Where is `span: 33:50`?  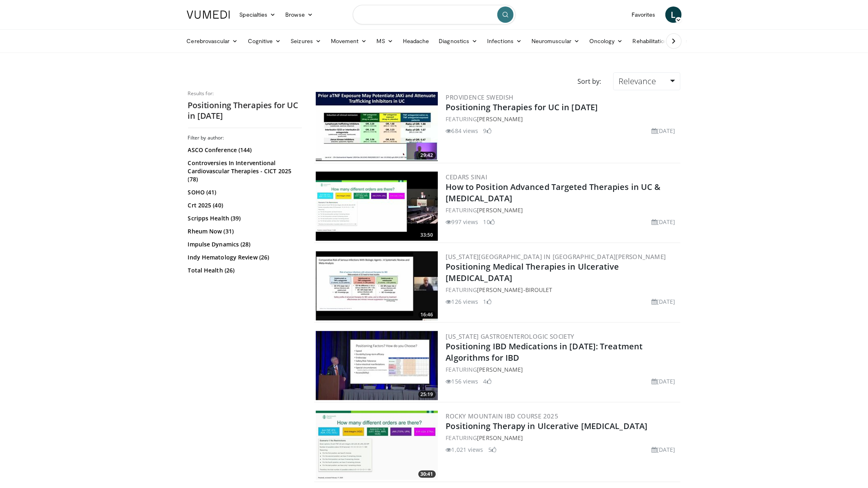 span: 33:50 is located at coordinates (427, 235).